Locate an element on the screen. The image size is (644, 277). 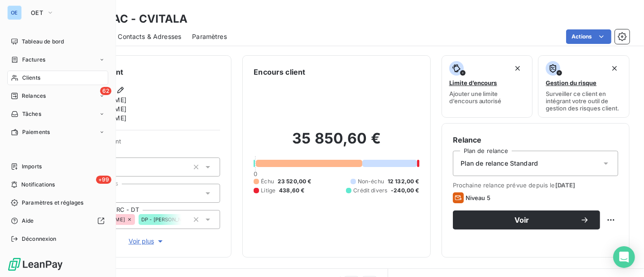
span: Contacts & Adresses is located at coordinates (149, 37).